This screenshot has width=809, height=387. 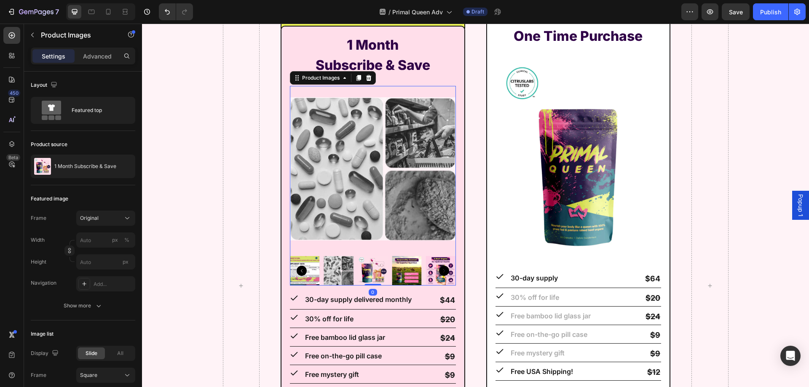 What do you see at coordinates (790, 356) in the screenshot?
I see `div: Open Intercom Messenger` at bounding box center [790, 356].